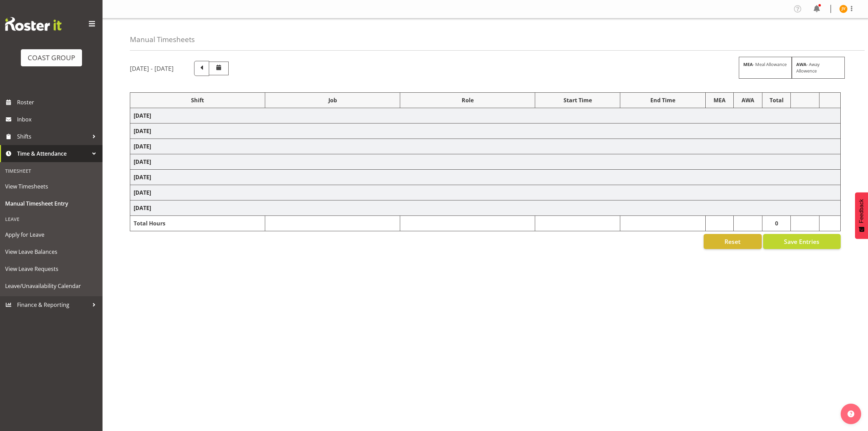 The width and height of the screenshot is (868, 431). Describe the element at coordinates (58, 119) in the screenshot. I see `span: Inbox` at that location.